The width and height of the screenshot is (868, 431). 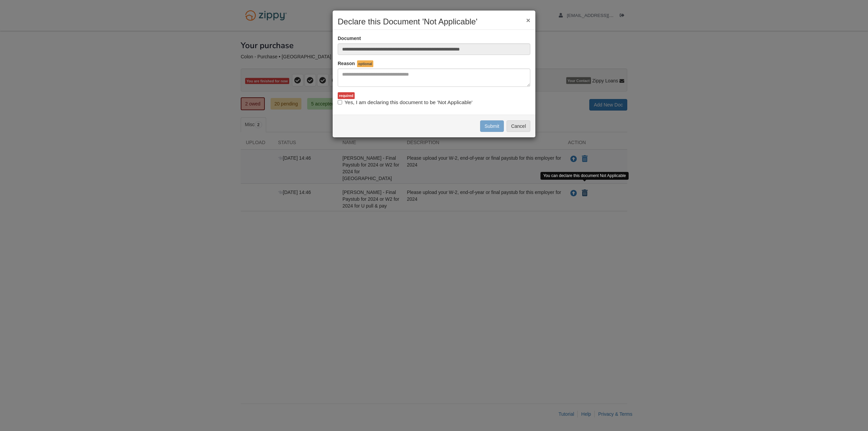 What do you see at coordinates (434, 78) in the screenshot?
I see `textarea: Reasons Why` at bounding box center [434, 78].